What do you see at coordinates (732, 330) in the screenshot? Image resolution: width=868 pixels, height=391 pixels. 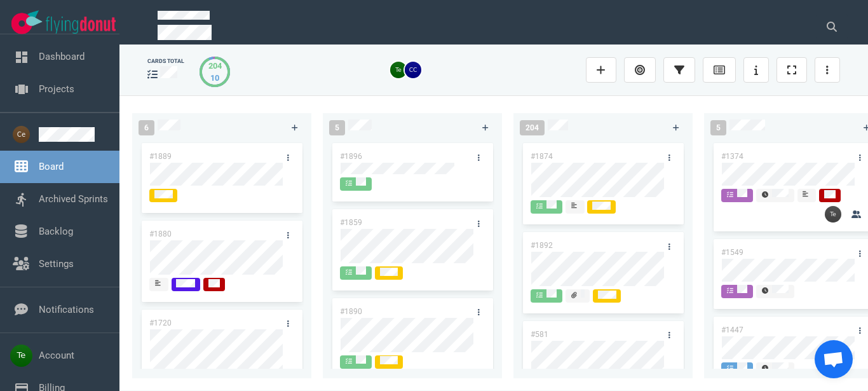 I see `a: #1447` at bounding box center [732, 330].